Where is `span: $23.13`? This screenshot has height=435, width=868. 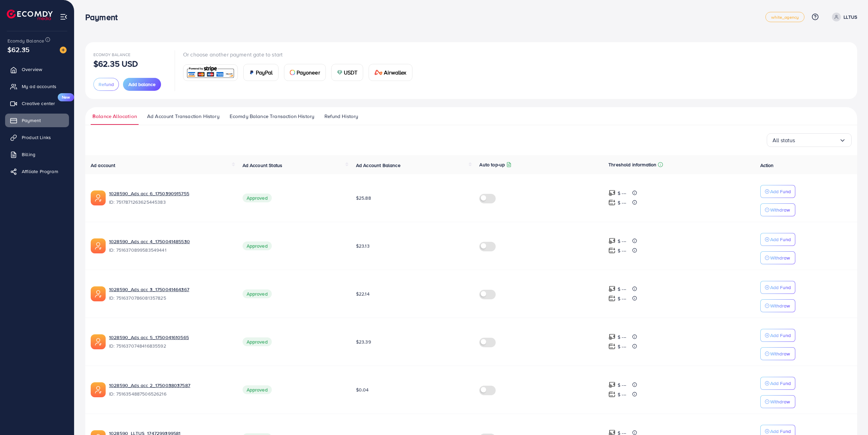 span: $23.13 is located at coordinates (363, 246).